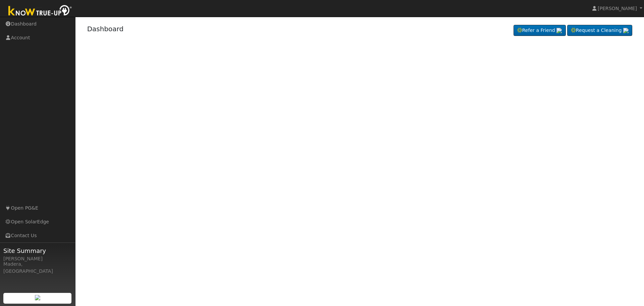 This screenshot has height=306, width=644. What do you see at coordinates (40, 11) in the screenshot?
I see `img: Know True-Up` at bounding box center [40, 11].